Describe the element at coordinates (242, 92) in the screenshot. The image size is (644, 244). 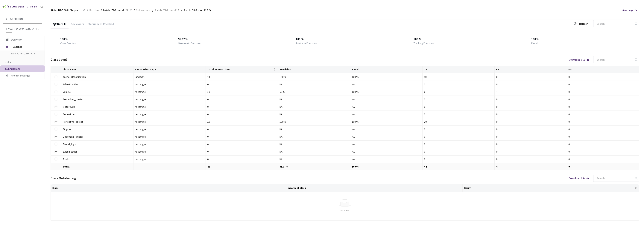
I see `div: 10` at that location.